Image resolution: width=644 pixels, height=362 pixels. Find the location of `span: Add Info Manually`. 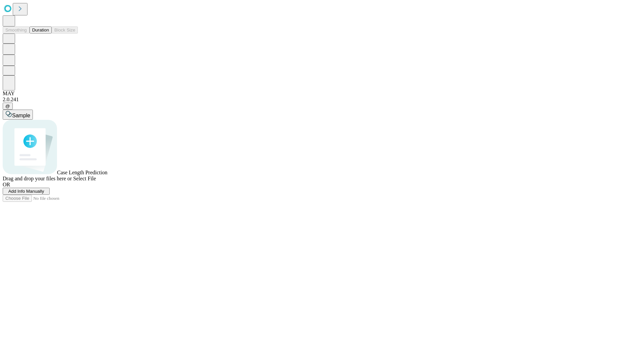

span: Add Info Manually is located at coordinates (26, 191).